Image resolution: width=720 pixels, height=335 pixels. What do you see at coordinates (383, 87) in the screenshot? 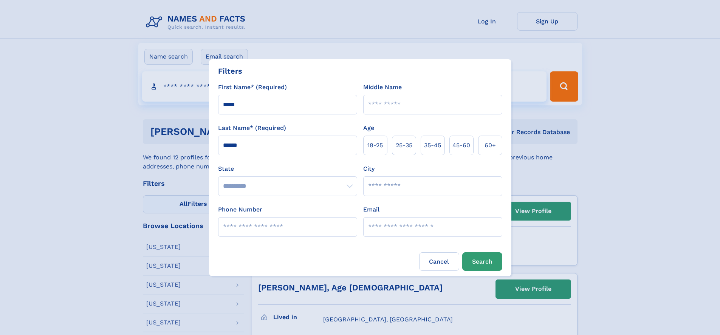
I see `label: Middle Name` at bounding box center [383, 87].